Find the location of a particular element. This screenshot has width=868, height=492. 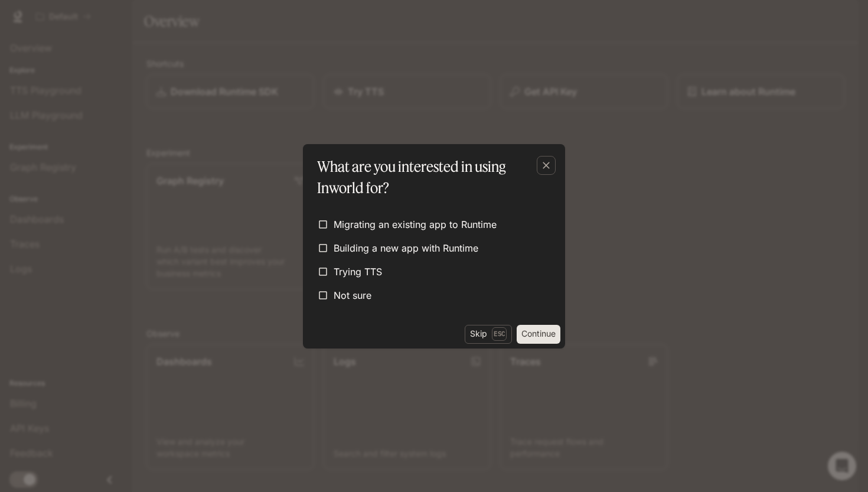

button: Continue is located at coordinates (539, 335).